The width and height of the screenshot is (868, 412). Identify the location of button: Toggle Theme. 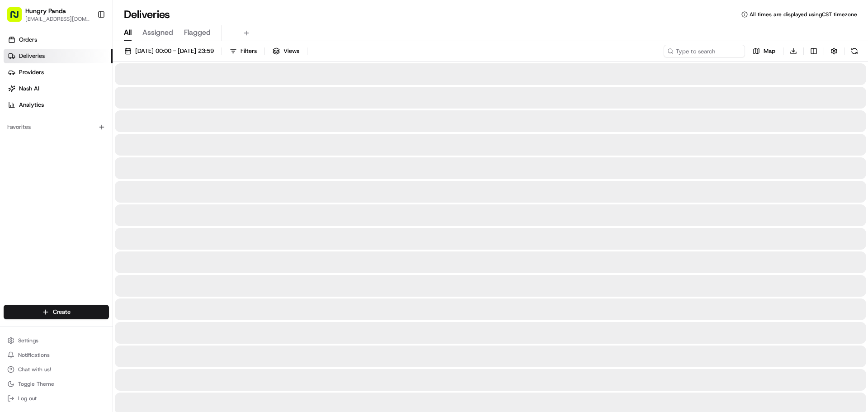
(56, 384).